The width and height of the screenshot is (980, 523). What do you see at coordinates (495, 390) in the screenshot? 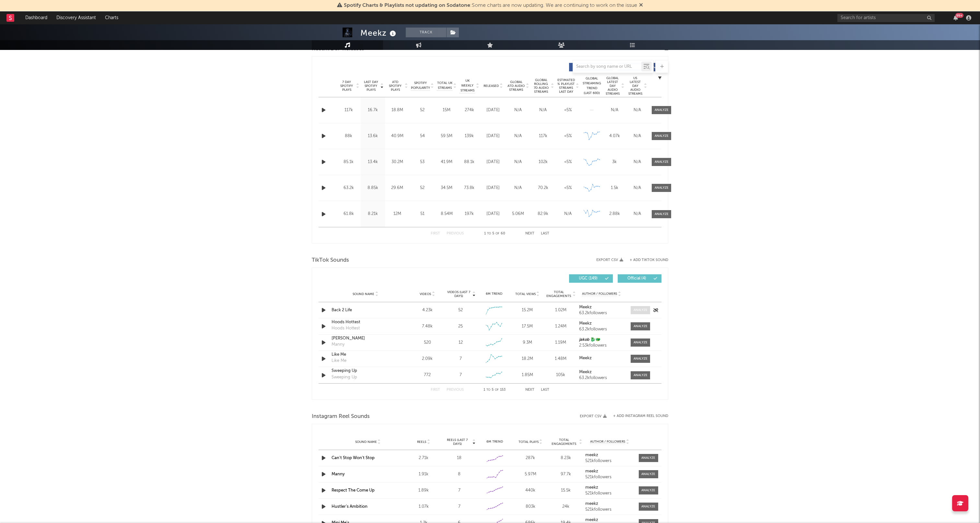
I see `div: 1 5 153` at bounding box center [495, 390].